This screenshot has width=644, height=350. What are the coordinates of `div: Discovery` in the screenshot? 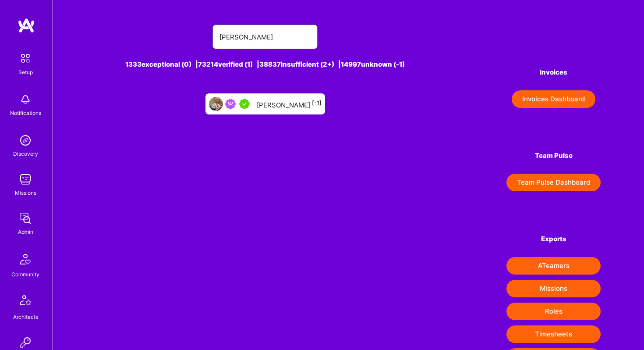 It's located at (25, 153).